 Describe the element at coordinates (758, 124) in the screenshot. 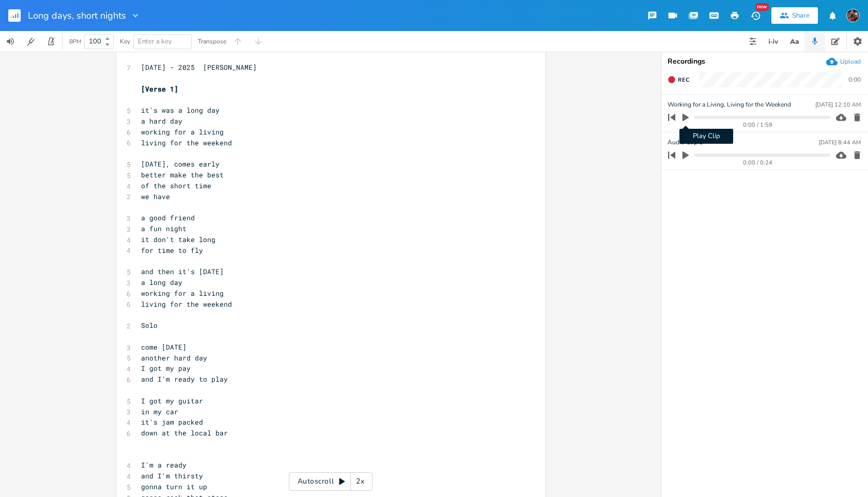

I see `div: 0:00 / 1:59` at that location.